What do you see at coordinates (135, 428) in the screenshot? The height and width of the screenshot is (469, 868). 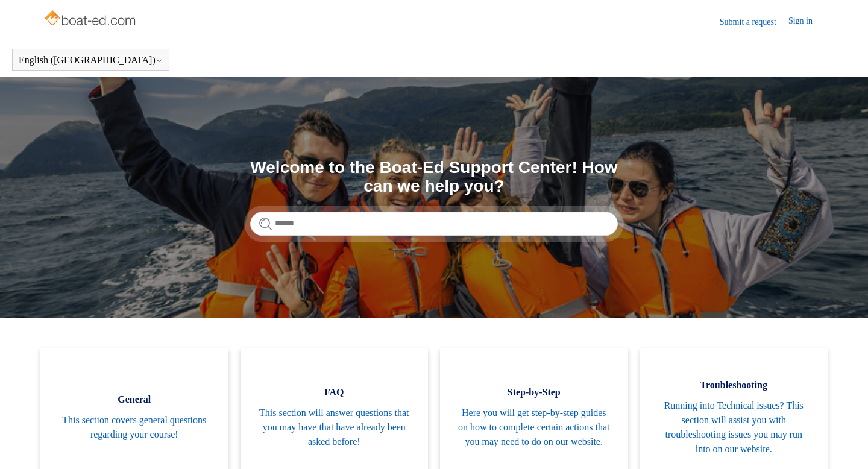 I see `span: This section covers general questions regarding your course!` at bounding box center [135, 428].